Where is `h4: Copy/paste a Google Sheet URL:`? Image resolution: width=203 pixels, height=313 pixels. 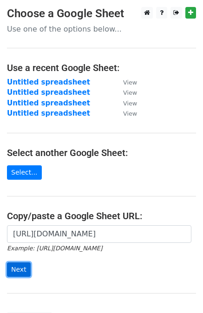 h4: Copy/paste a Google Sheet URL: is located at coordinates (101, 216).